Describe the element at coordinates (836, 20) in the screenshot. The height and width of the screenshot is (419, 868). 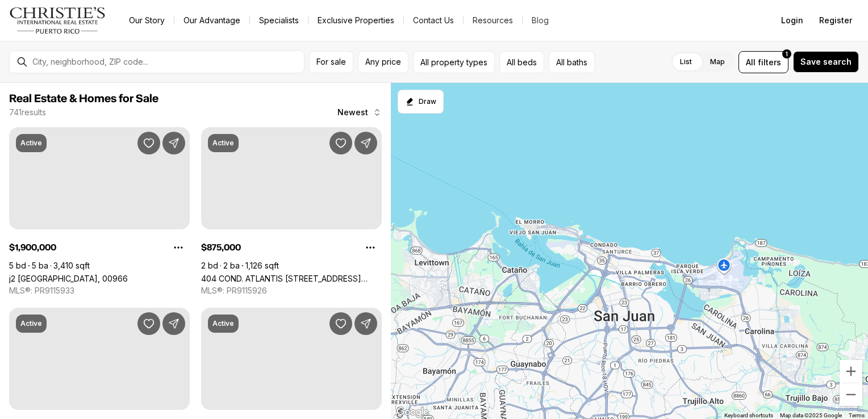
I see `button: Register` at that location.